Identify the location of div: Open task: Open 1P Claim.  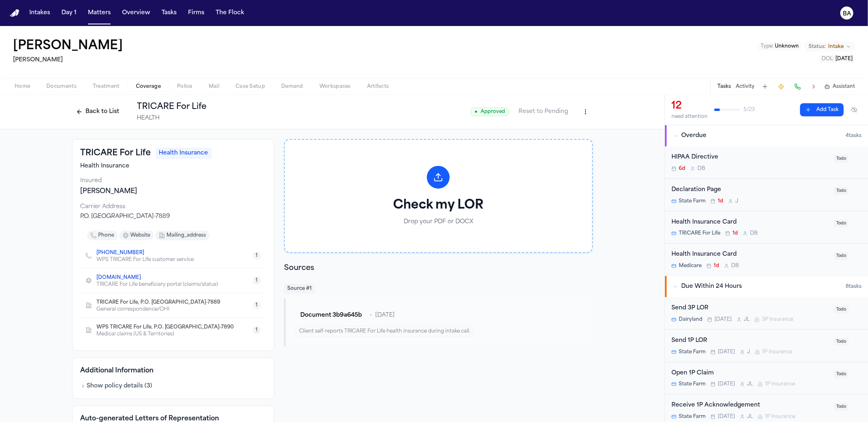
(766, 378).